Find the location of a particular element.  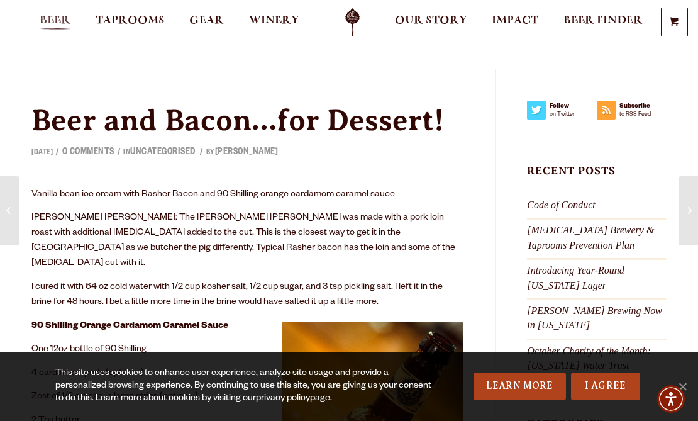

a: Taprooms is located at coordinates (130, 22).